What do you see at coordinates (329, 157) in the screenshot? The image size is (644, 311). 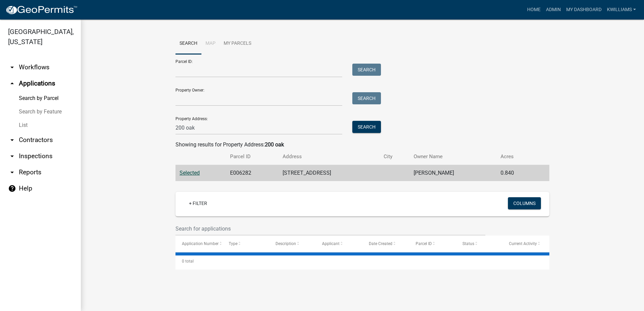 I see `th: Address` at bounding box center [329, 157].